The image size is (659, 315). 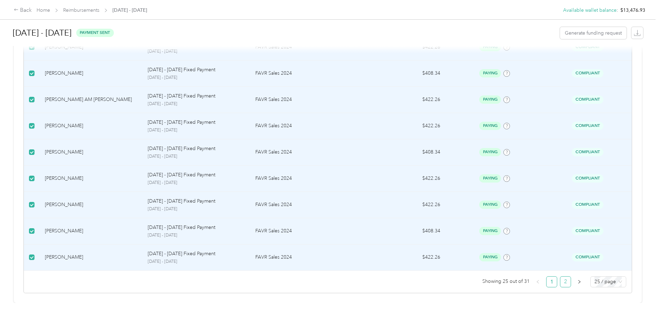 What do you see at coordinates (594, 33) in the screenshot?
I see `span: Generate funding request` at bounding box center [594, 33].